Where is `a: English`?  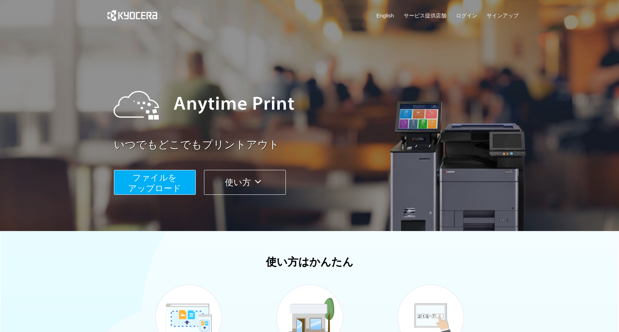
a: English is located at coordinates (385, 15).